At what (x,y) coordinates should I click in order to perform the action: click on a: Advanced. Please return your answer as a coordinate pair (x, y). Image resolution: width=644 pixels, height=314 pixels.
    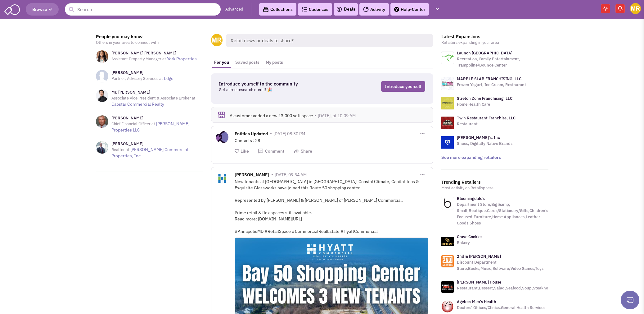
    Looking at the image, I should click on (234, 9).